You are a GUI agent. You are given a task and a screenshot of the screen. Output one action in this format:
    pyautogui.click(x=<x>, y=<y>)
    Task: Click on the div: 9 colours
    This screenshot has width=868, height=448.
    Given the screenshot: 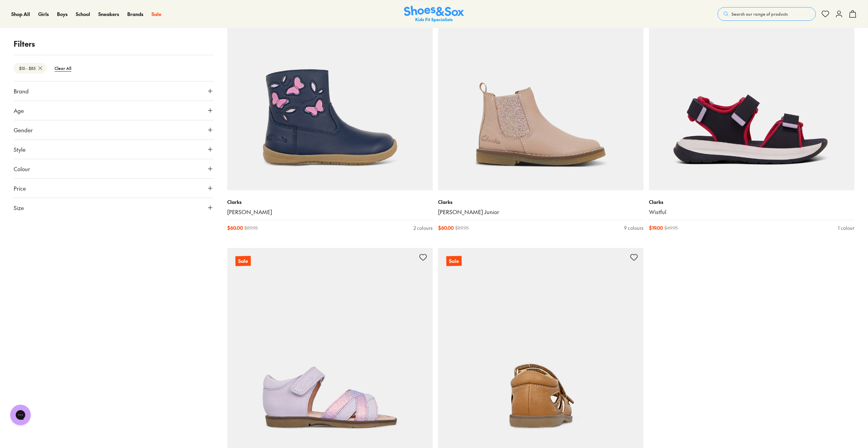 What is the action you would take?
    pyautogui.click(x=634, y=228)
    